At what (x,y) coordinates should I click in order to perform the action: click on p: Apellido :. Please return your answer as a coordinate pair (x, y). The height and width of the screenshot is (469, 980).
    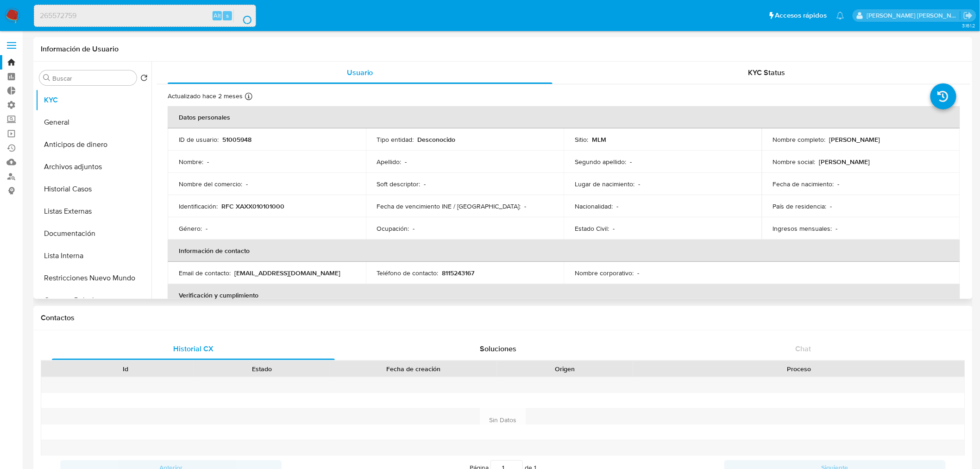
    Looking at the image, I should click on (389, 161).